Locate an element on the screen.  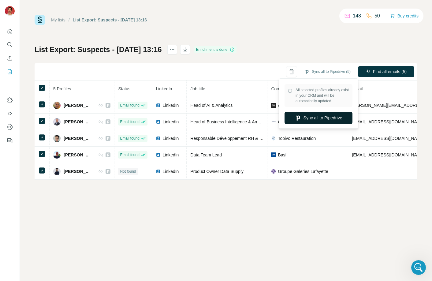
span: Groupe Galeries Lafayette is located at coordinates (303, 171).